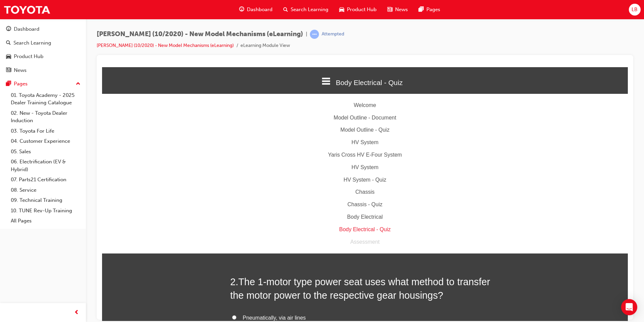 This screenshot has height=322, width=644. What do you see at coordinates (258, 221) in the screenshot?
I see `span: The 1-motor type power seat uses what method to transfer the motor power to the respective gear h...` at bounding box center [258, 221].